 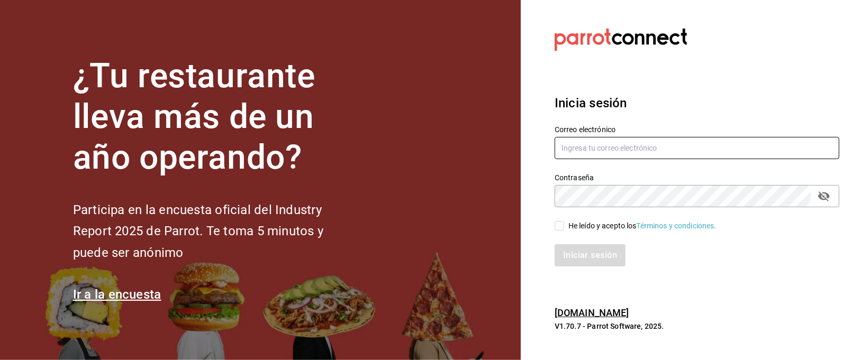 What do you see at coordinates (697, 148) in the screenshot?
I see `input: Ingresa tu correo electrónico` at bounding box center [697, 148].